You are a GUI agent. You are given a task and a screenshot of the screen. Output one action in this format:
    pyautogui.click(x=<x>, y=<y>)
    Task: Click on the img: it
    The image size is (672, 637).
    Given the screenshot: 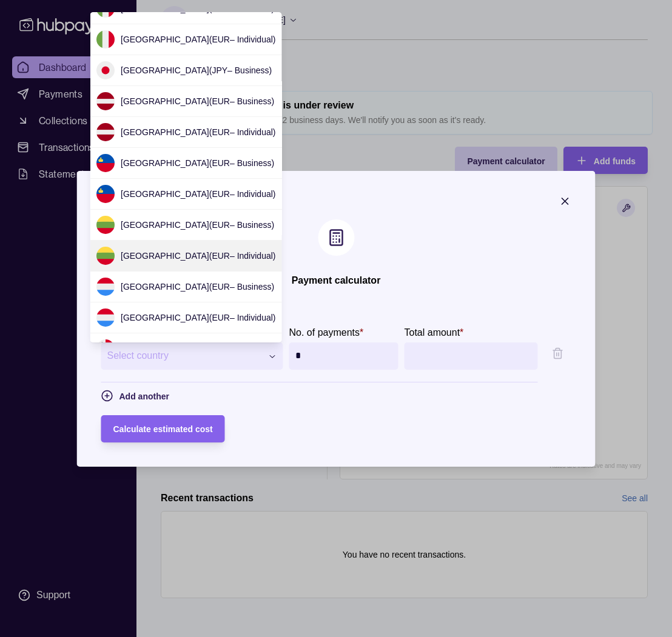 What is the action you would take?
    pyautogui.click(x=106, y=40)
    